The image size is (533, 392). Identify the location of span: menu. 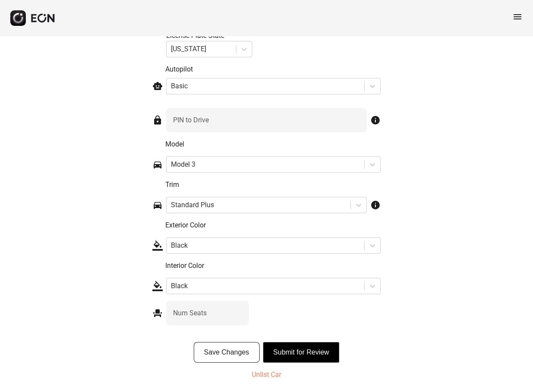
(518, 17).